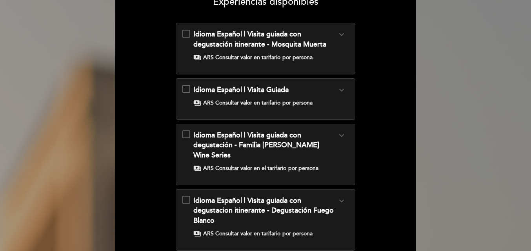  I want to click on md-checkbox: Idioma Español | Visita Guiada expand_more Recorrido por la bodega, patrimonio cultural de Mendoz..., so click(265, 96).